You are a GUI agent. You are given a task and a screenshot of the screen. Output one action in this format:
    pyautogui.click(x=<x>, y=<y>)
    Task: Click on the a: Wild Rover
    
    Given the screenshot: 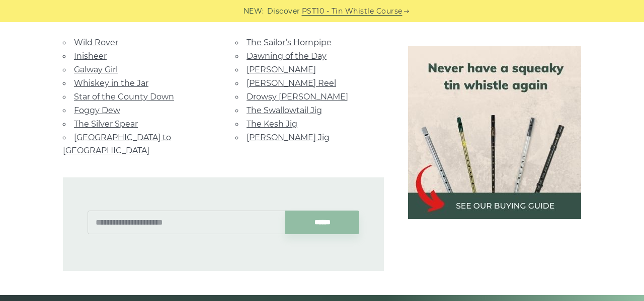 What is the action you would take?
    pyautogui.click(x=96, y=42)
    